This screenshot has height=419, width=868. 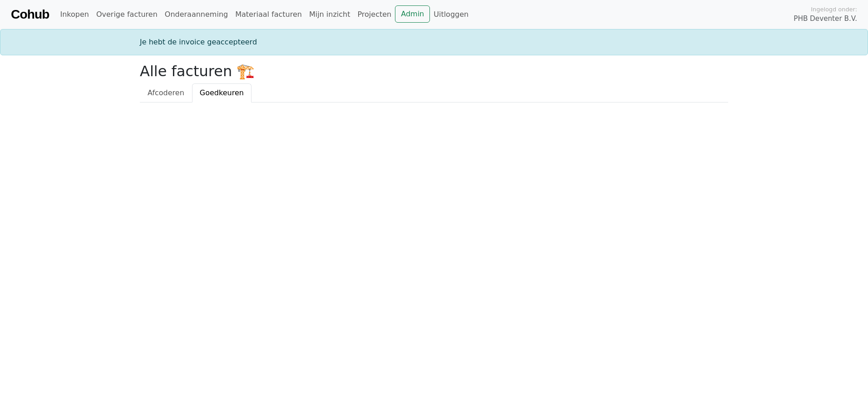 What do you see at coordinates (74, 14) in the screenshot?
I see `a: Inkopen` at bounding box center [74, 14].